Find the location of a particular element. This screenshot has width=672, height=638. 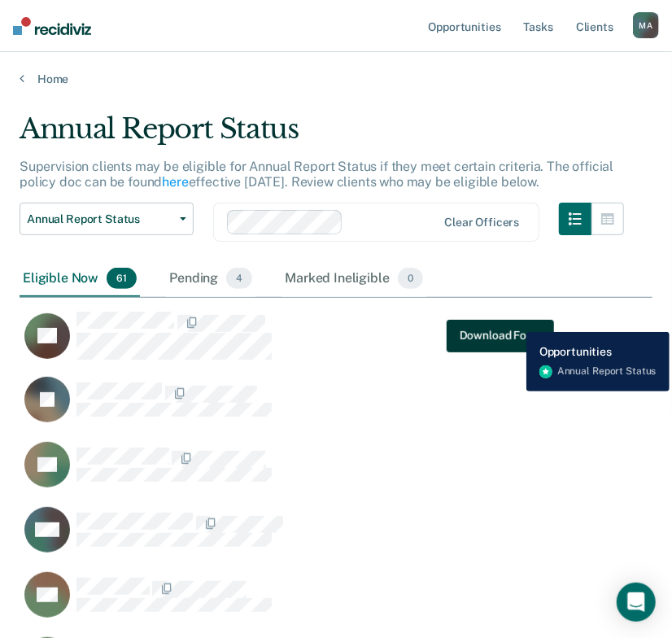

div: Marked Ineligible0 is located at coordinates (354, 279).